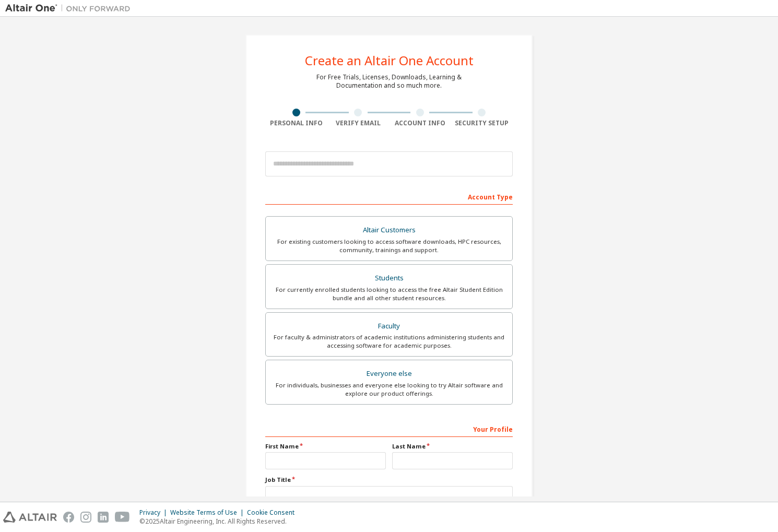 The image size is (778, 532). What do you see at coordinates (358, 123) in the screenshot?
I see `div: Verify Email` at bounding box center [358, 123].